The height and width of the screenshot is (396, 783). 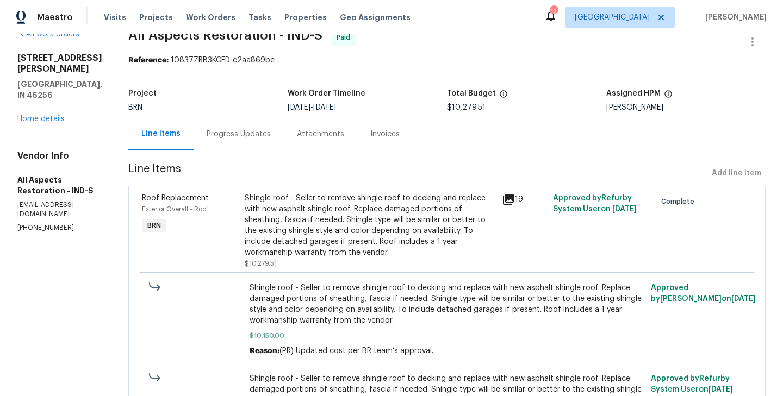 I want to click on h5: Work Order Timeline, so click(x=326, y=93).